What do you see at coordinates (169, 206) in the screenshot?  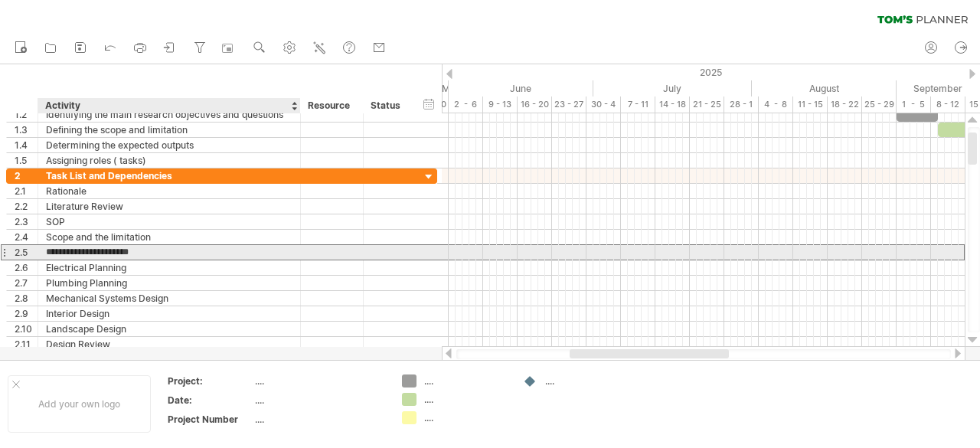 I see `div: Literature Review` at bounding box center [169, 206].